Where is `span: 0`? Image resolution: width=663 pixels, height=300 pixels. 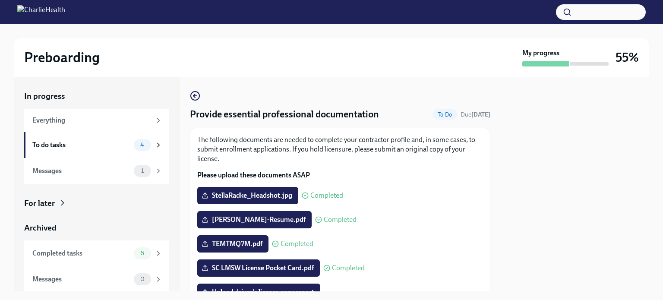
span: 0 is located at coordinates (143, 279).